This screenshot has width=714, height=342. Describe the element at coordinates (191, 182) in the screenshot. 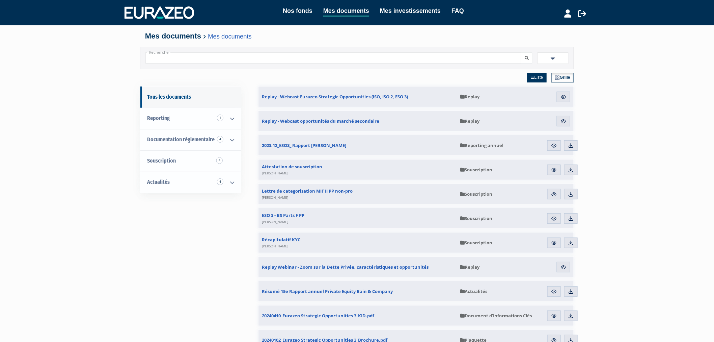

I see `a: Actualités 4` at that location.